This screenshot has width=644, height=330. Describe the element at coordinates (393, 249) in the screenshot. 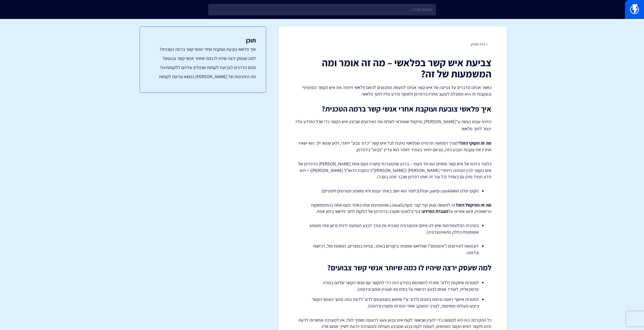

I see `li: דוגמאות לאירועים ("איוונטים") שפלאשי אוספת: ביקורים באתר, צפיות במוצרים, הוספות וסל, רכישות וכדומה.` at that location.